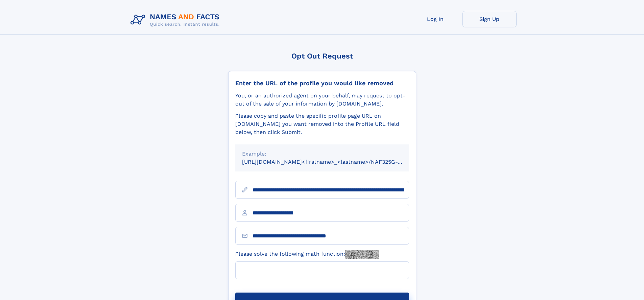  What do you see at coordinates (322, 100) in the screenshot?
I see `div: You, or an authorized agent on your behalf, may request to opt-out of the sale of your informatio...` at bounding box center [322, 100].